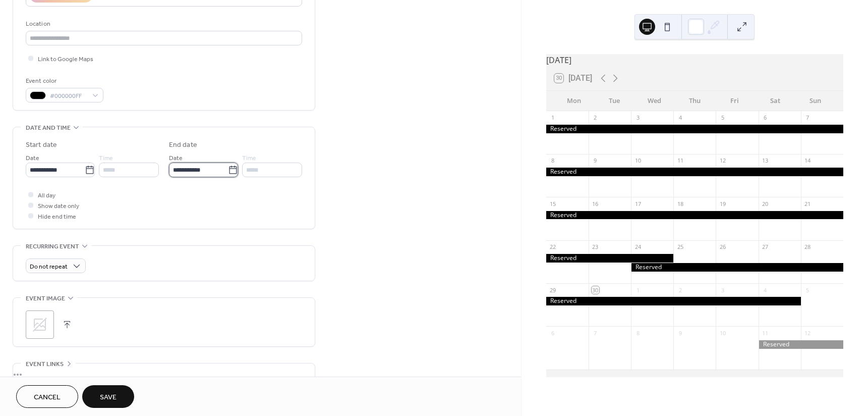  I want to click on span: Save, so click(108, 397).